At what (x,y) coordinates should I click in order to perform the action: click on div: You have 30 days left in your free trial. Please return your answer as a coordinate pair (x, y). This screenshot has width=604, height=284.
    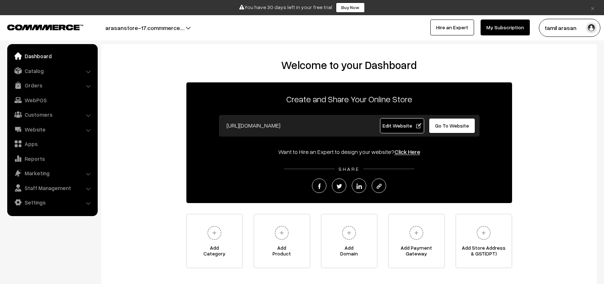
    Looking at the image, I should click on (302, 8).